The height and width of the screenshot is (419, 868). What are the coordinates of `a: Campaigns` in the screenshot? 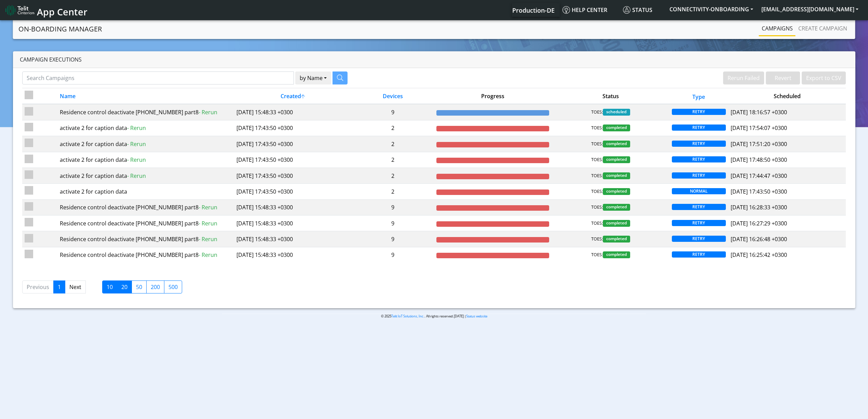 It's located at (777, 29).